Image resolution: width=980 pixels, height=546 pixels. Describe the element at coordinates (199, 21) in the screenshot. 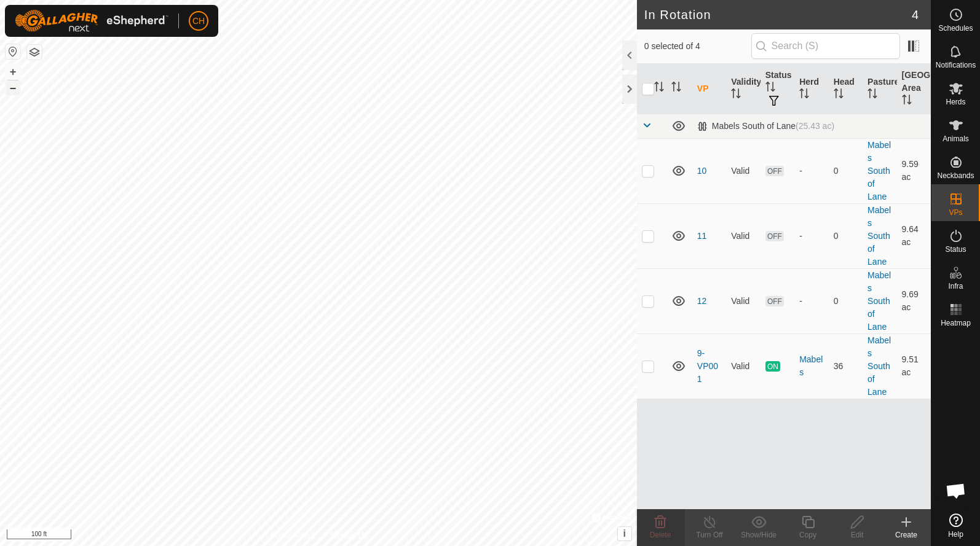

I see `span: CH` at that location.